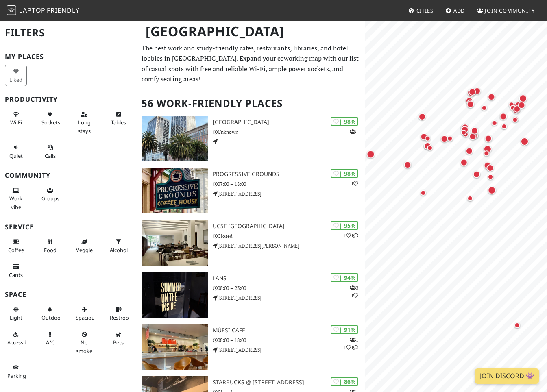 The width and height of the screenshot is (547, 392). I want to click on button: A/C, so click(50, 338).